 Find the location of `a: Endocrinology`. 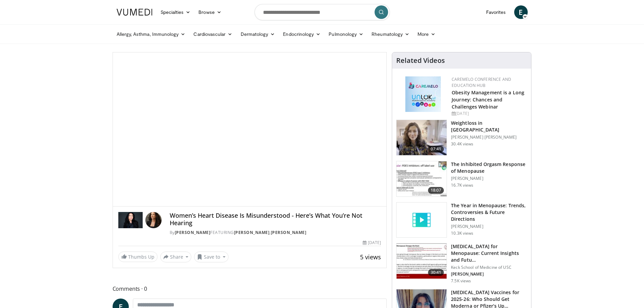

a: Endocrinology is located at coordinates (302, 34).